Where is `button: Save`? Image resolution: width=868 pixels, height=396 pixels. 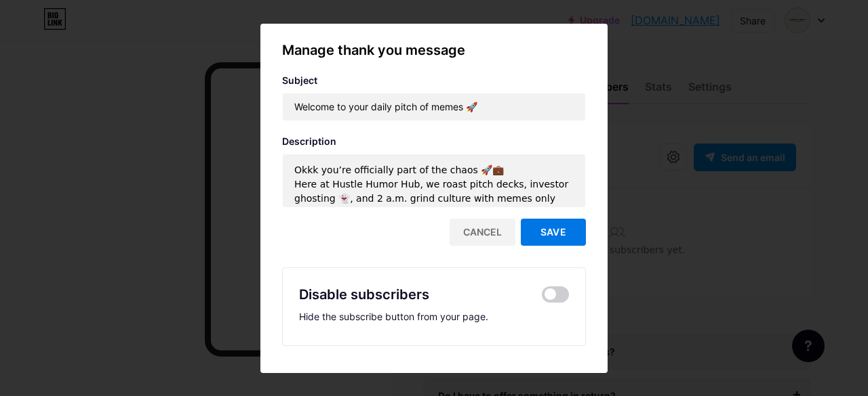
button: Save is located at coordinates (553, 232).